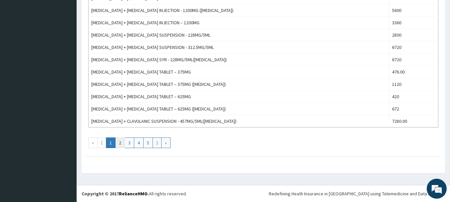  Describe the element at coordinates (20, 42) in the screenshot. I see `img: d_794563401_company_1708531726252_794563401` at that location.